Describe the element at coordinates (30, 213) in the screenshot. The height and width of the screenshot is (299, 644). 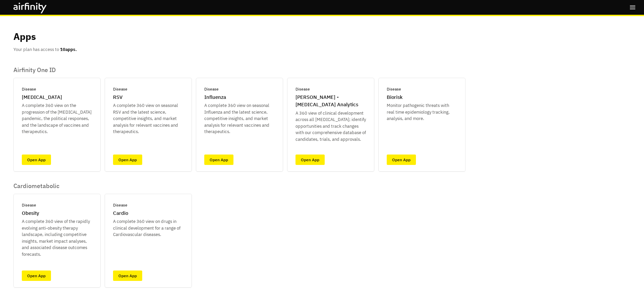
I see `p: Obesity` at that location.